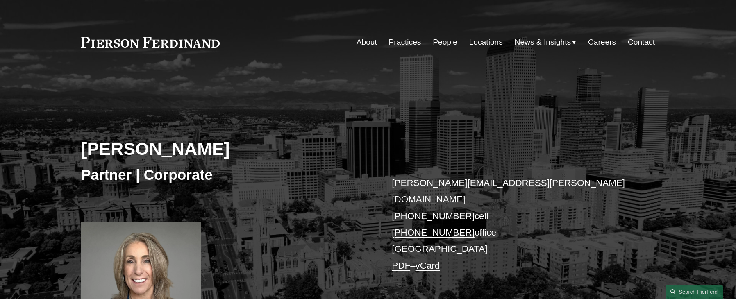 The image size is (736, 299). What do you see at coordinates (641, 42) in the screenshot?
I see `a: Contact` at bounding box center [641, 42].